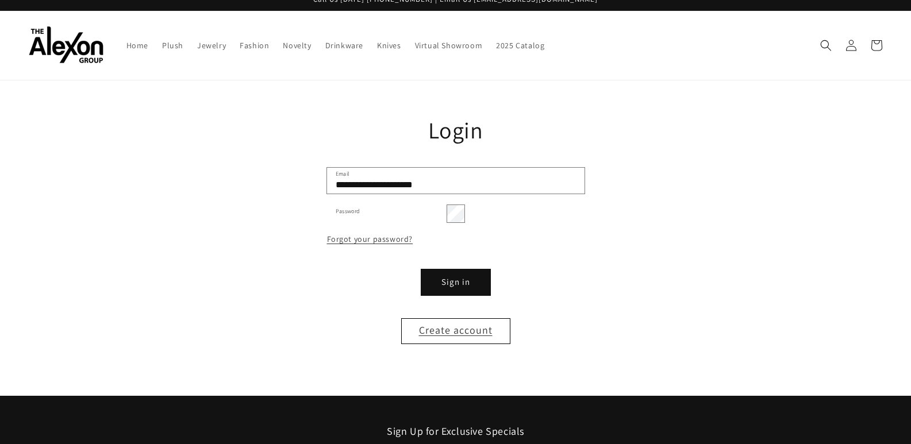 The image size is (911, 444). Describe the element at coordinates (254, 45) in the screenshot. I see `span: Fashion` at that location.